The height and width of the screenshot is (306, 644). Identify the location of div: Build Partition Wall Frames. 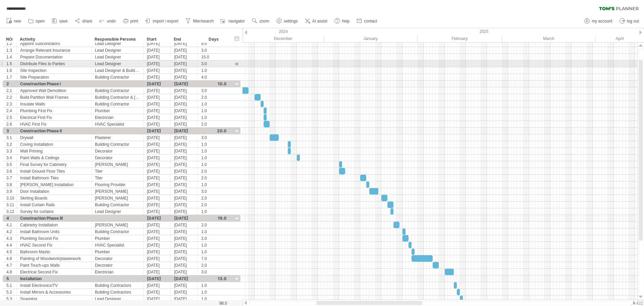
(54, 97).